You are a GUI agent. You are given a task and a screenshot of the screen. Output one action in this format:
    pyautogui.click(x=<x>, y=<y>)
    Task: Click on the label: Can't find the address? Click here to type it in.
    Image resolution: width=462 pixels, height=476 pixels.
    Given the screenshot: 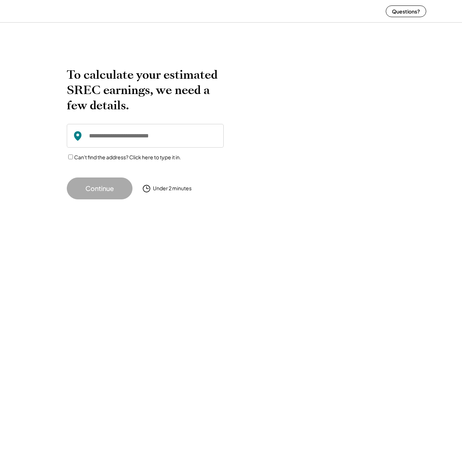 What is the action you would take?
    pyautogui.click(x=127, y=157)
    